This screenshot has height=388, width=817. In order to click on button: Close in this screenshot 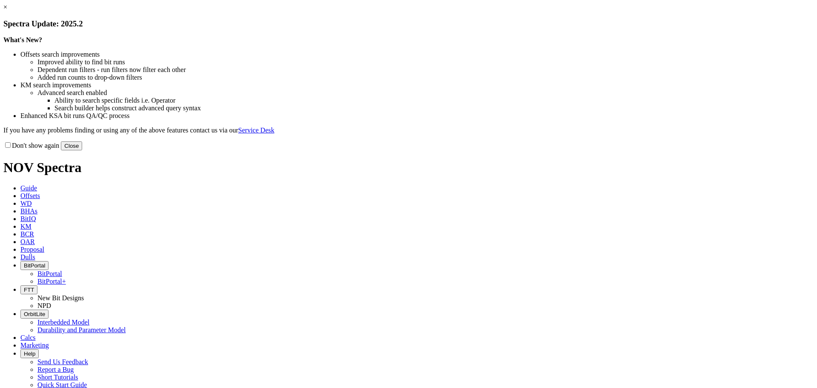, I will do `click(71, 146)`.